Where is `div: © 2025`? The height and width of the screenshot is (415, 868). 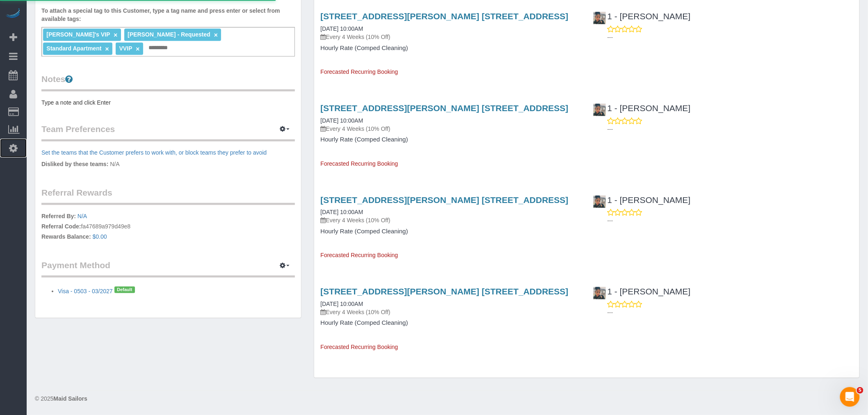 div: © 2025 is located at coordinates (447, 399).